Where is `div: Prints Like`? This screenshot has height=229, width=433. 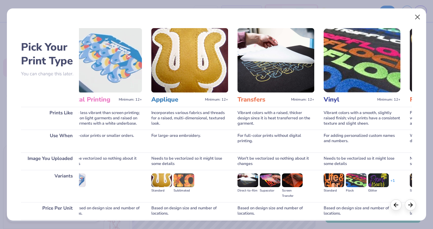 div: Prints Like is located at coordinates (50, 118).